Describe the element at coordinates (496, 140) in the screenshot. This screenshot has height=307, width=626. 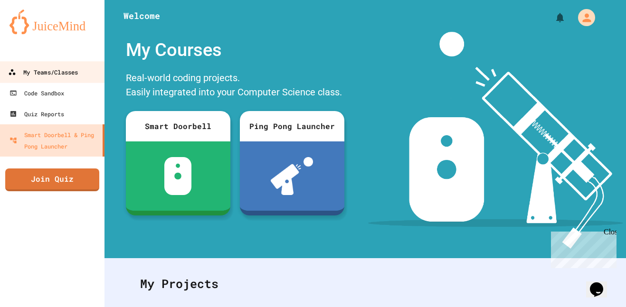
I see `img: banner-image-my-projects.png` at that location.